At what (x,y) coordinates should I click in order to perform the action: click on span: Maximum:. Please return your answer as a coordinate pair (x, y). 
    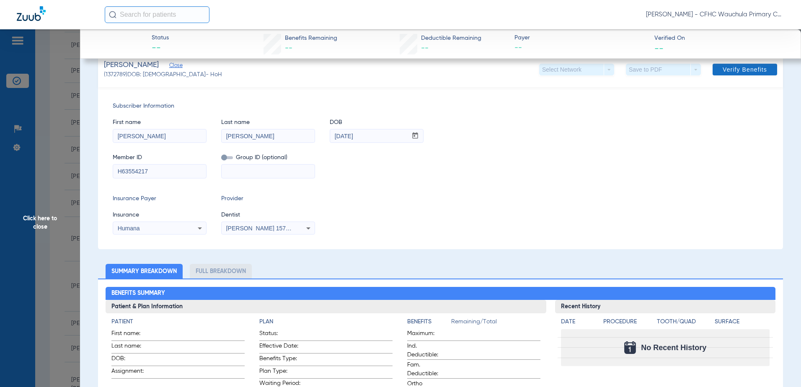
    Looking at the image, I should click on (428, 335).